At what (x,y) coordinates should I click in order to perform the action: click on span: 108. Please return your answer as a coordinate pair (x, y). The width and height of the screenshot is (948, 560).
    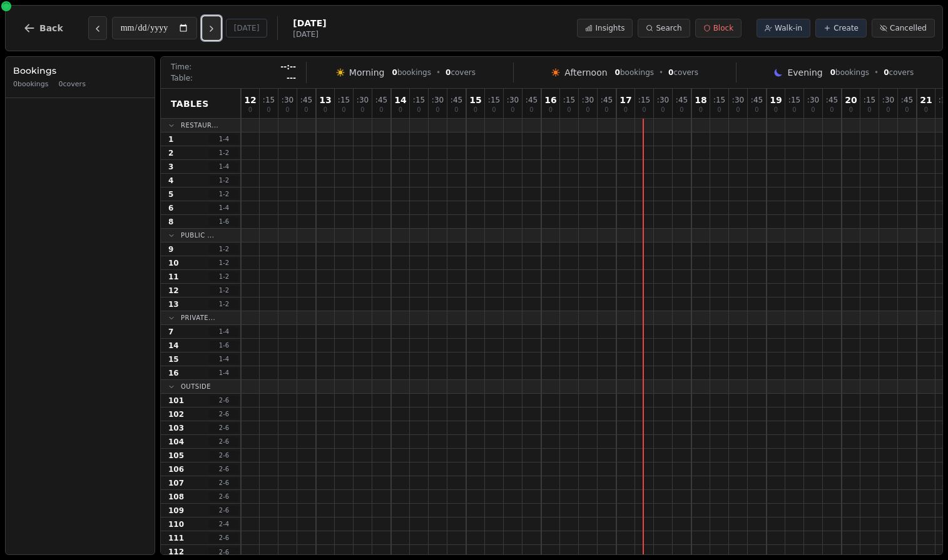
    Looking at the image, I should click on (176, 498).